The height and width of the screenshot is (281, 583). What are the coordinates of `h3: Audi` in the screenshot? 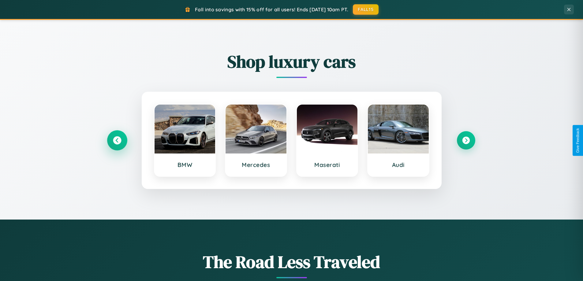 It's located at (398, 165).